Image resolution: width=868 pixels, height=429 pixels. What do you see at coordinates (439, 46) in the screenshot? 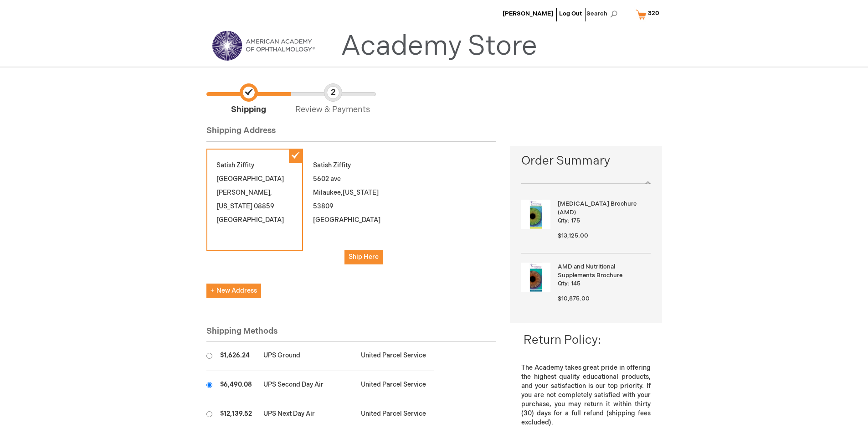
I see `a: Academy Store` at bounding box center [439, 46].